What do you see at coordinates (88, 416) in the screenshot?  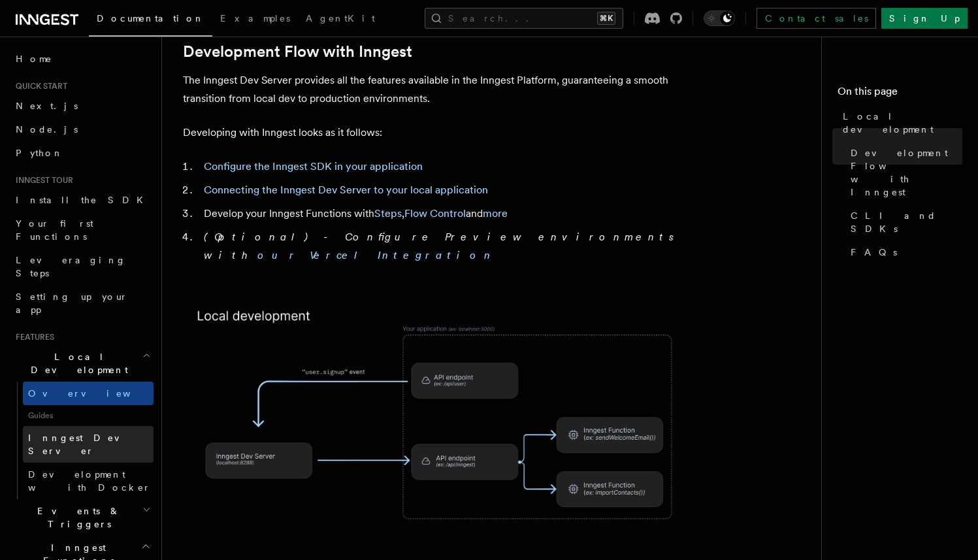 I see `span: Guides` at bounding box center [88, 416].